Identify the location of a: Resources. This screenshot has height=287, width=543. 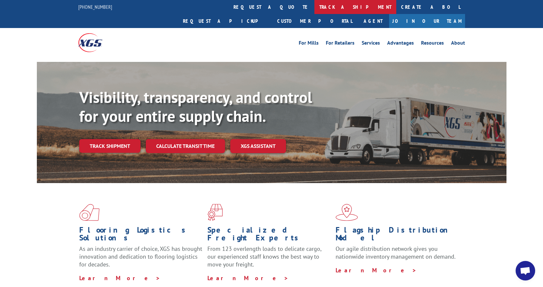
(433, 44).